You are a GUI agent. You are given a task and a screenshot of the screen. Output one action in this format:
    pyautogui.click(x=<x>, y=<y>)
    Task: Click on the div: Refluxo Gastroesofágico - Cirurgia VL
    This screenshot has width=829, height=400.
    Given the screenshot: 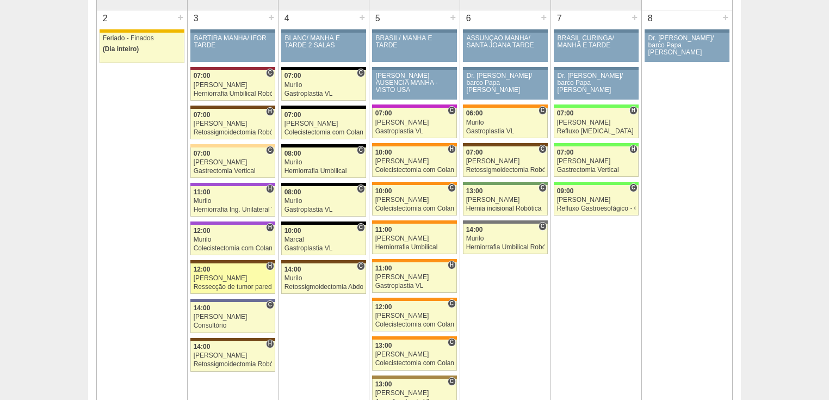 What is the action you would take?
    pyautogui.click(x=596, y=208)
    